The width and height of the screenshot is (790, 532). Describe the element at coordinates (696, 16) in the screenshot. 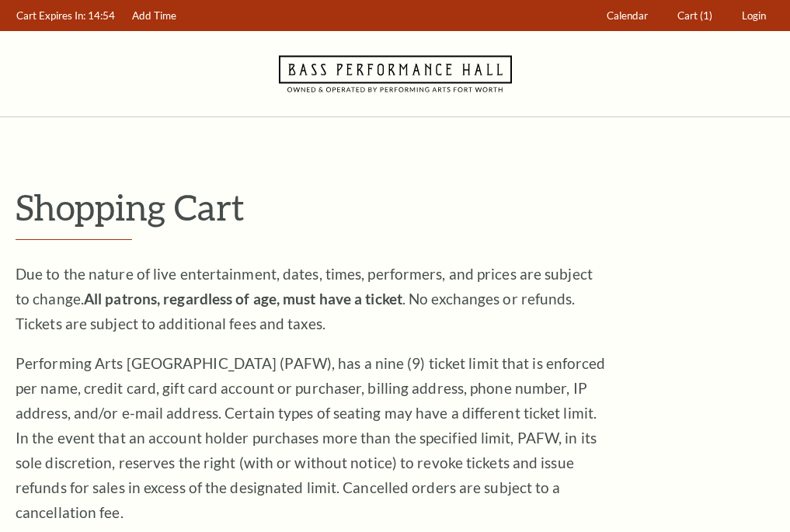

I see `a: Cart (1)` at that location.